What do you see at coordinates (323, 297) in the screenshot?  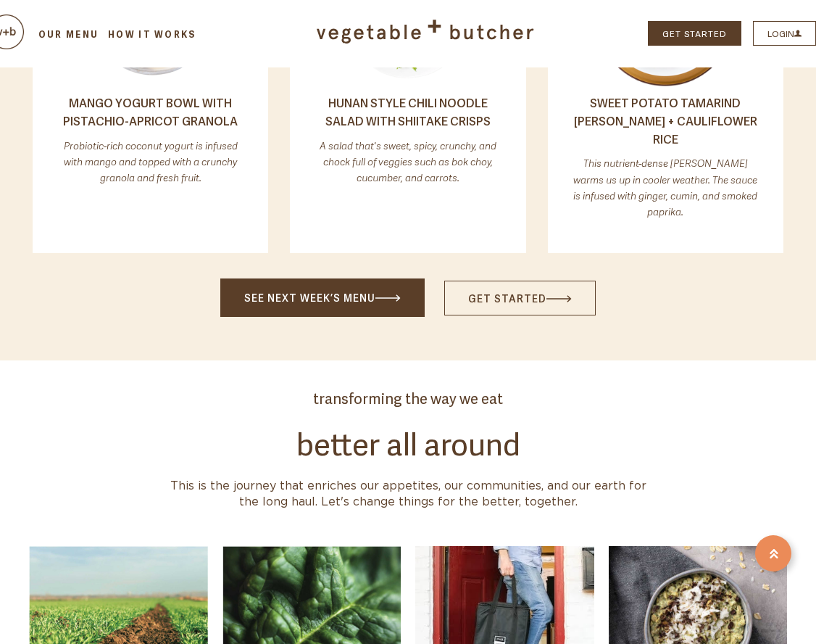 I see `a: SEE NEXT WEEK’S MENU` at bounding box center [323, 297].